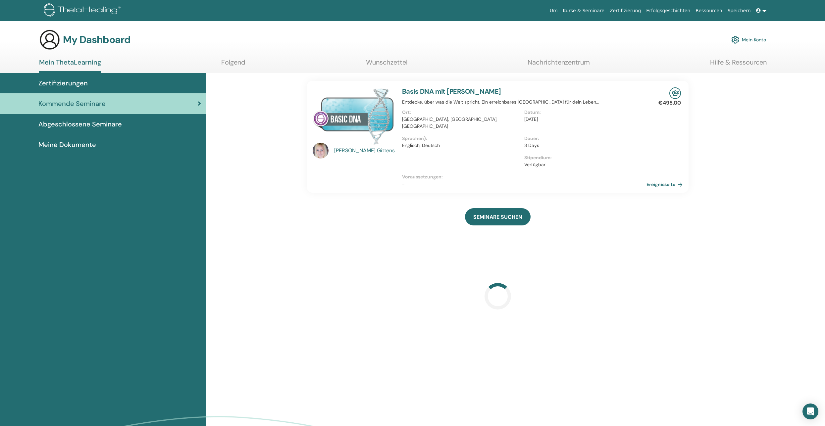 The width and height of the screenshot is (825, 426). I want to click on img: logo.png, so click(83, 11).